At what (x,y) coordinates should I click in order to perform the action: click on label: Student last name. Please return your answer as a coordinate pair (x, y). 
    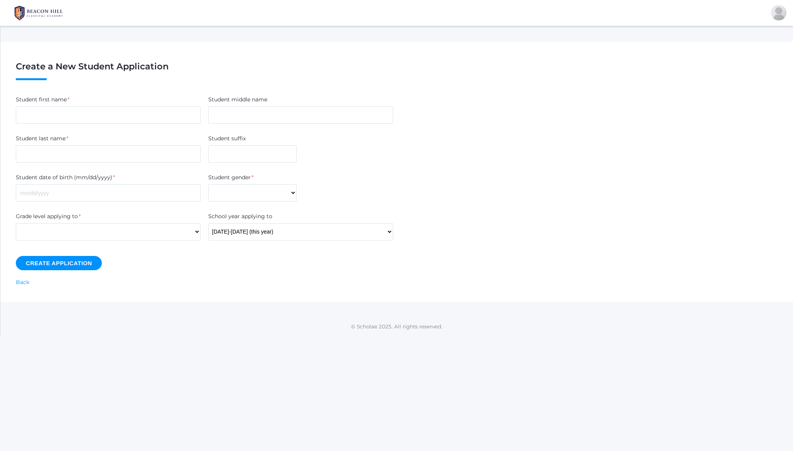
    Looking at the image, I should click on (40, 138).